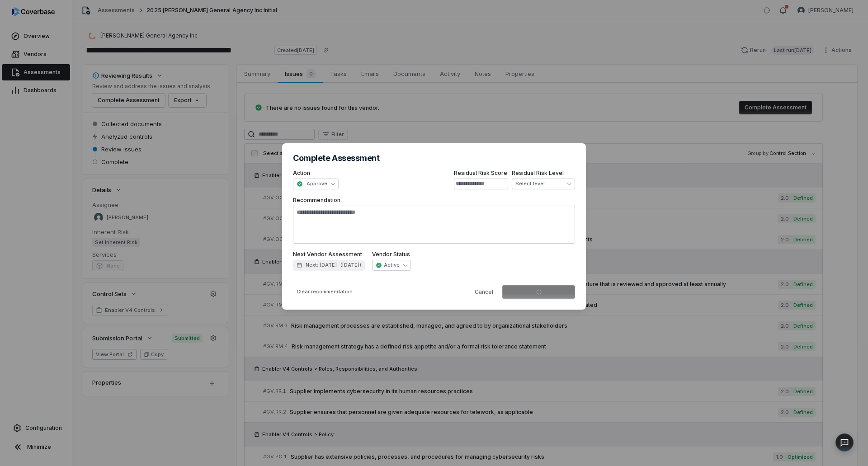 The height and width of the screenshot is (466, 868). I want to click on label: Vendor Status, so click(391, 255).